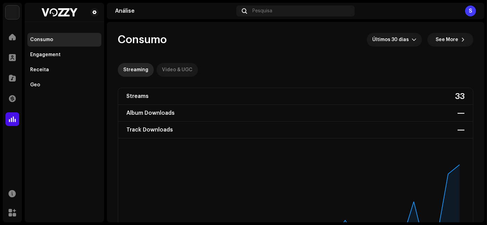 Image resolution: width=487 pixels, height=225 pixels. I want to click on div: 33, so click(460, 96).